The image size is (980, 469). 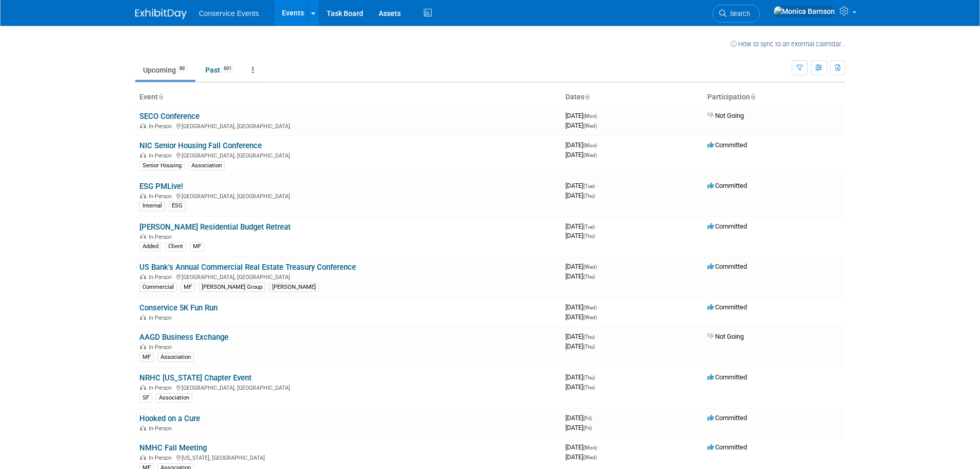 I want to click on a: Upcoming89, so click(x=165, y=70).